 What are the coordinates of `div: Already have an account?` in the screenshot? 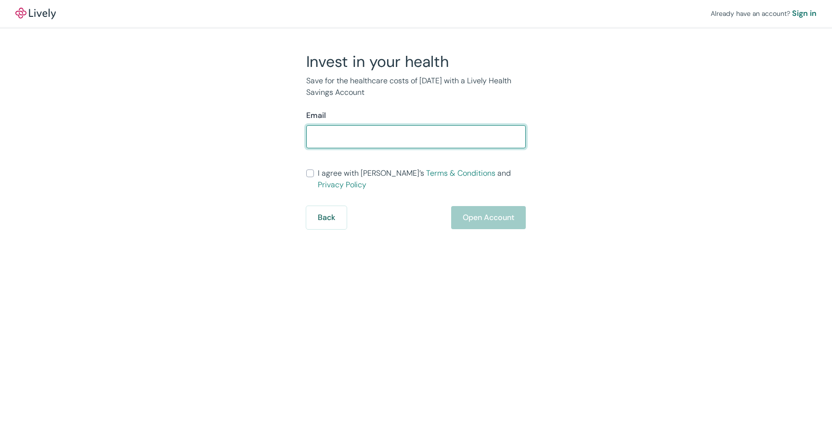 It's located at (764, 13).